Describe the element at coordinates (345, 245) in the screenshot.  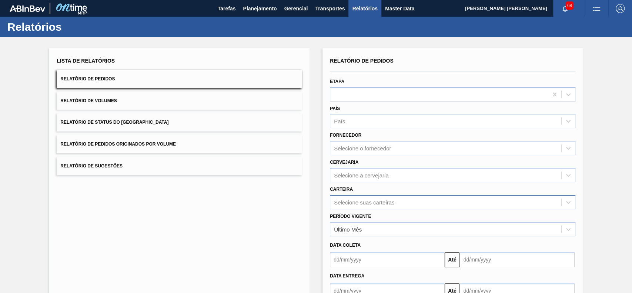
I see `span: Data coleta` at that location.